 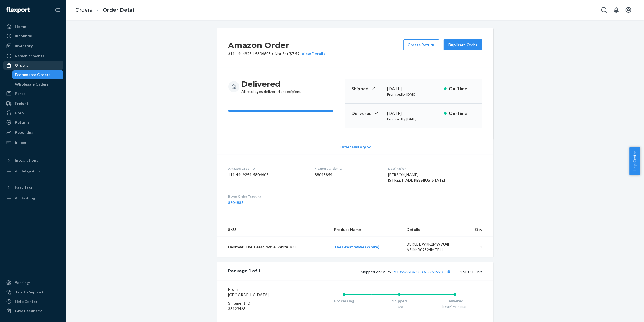 I want to click on span: Shipped via USPS, so click(x=407, y=271).